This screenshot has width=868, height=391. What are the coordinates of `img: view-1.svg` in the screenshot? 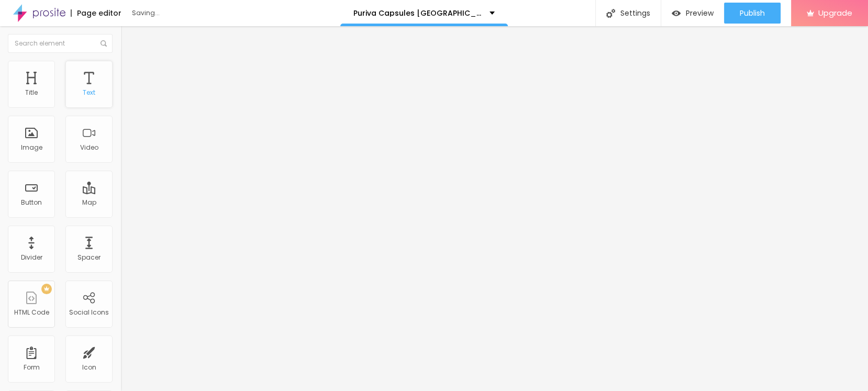 It's located at (676, 13).